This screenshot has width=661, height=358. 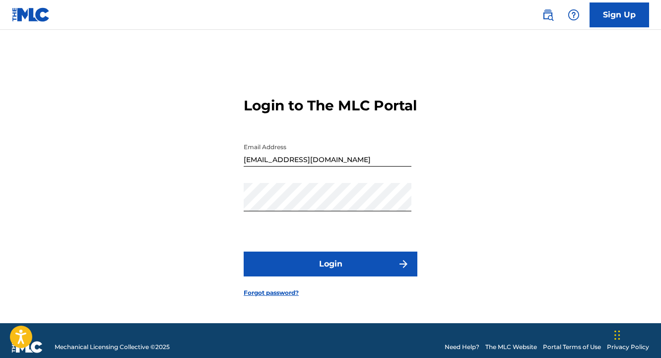 I want to click on a: Privacy Policy, so click(x=628, y=347).